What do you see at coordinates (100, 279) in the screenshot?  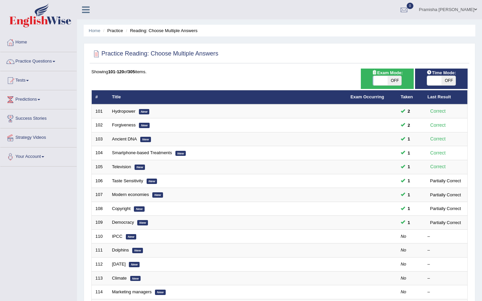 I see `td: 113` at bounding box center [100, 279].